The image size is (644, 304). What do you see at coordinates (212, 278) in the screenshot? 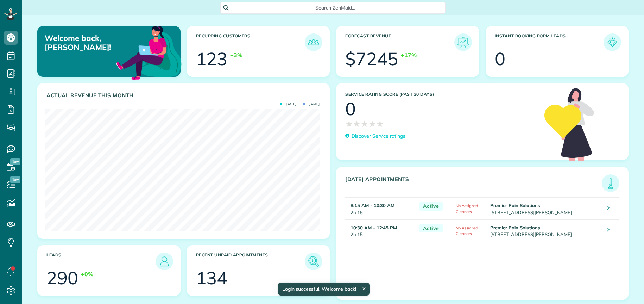
I see `div: 134` at bounding box center [212, 278].